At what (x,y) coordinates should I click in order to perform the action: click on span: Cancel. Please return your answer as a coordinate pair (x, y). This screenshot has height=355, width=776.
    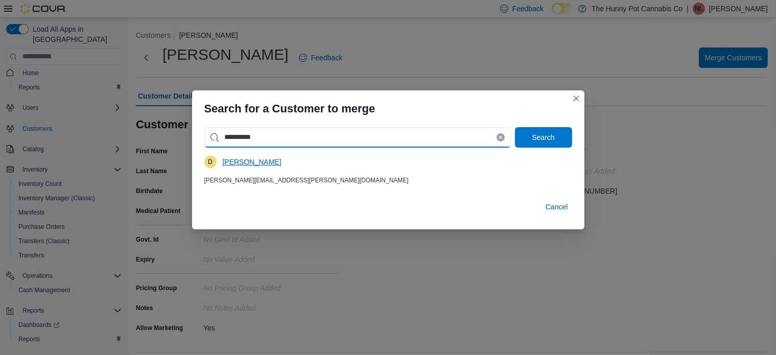
    Looking at the image, I should click on (557, 207).